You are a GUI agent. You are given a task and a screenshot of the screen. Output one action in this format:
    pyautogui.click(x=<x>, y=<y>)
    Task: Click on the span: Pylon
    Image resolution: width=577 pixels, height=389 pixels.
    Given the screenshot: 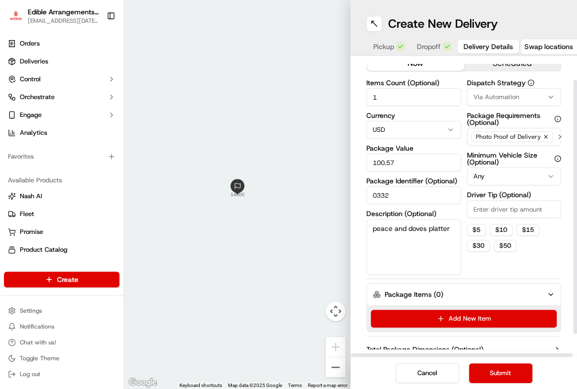 What is the action you would take?
    pyautogui.click(x=109, y=223)
    